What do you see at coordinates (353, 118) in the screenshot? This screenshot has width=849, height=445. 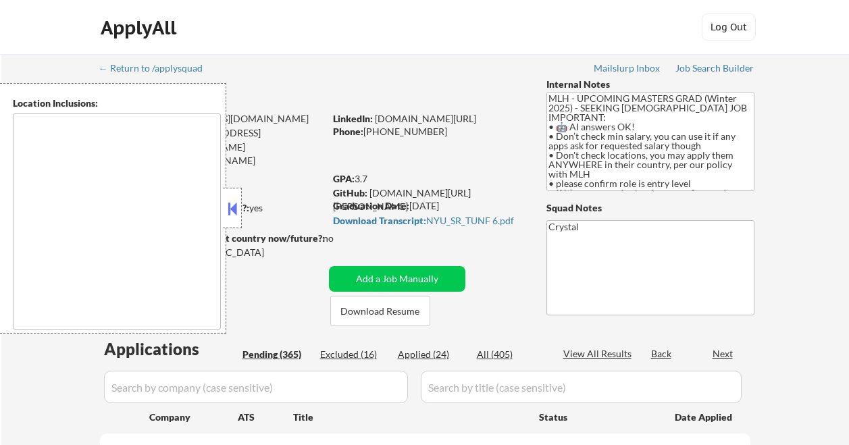 I see `strong: LinkedIn:` at bounding box center [353, 118].